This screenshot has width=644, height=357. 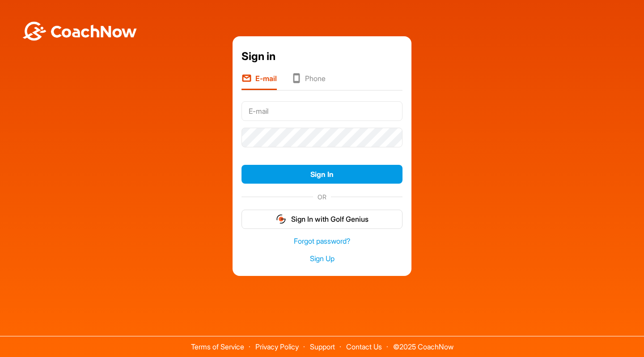 I want to click on a: Support, so click(x=322, y=347).